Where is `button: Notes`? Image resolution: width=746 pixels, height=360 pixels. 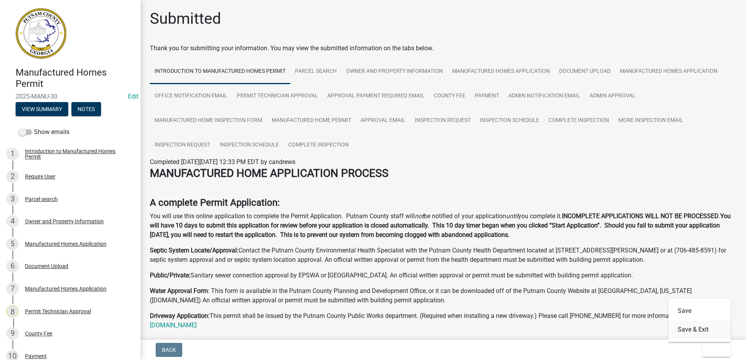 button: Notes is located at coordinates (86, 109).